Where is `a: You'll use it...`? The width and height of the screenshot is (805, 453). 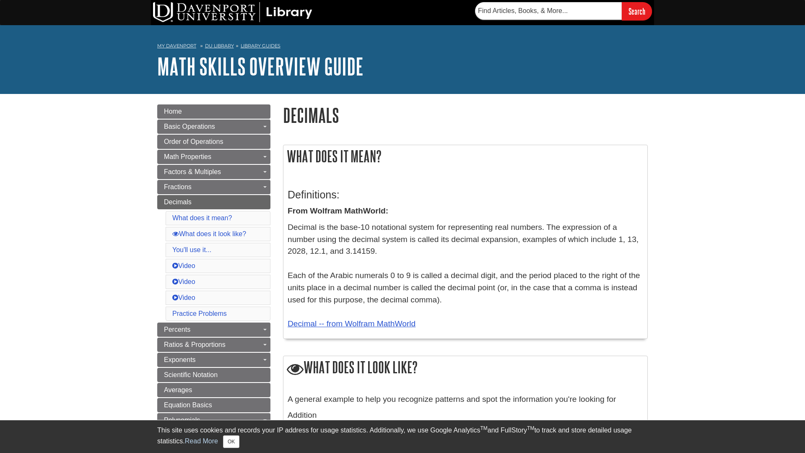
a: You'll use it... is located at coordinates (192, 250).